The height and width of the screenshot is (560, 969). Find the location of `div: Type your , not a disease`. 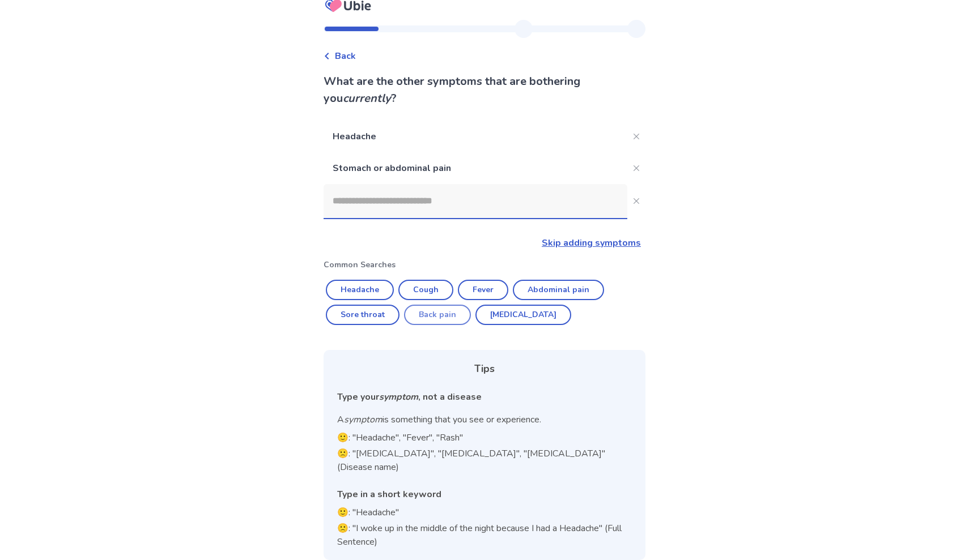

div: Type your , not a disease is located at coordinates (484, 397).